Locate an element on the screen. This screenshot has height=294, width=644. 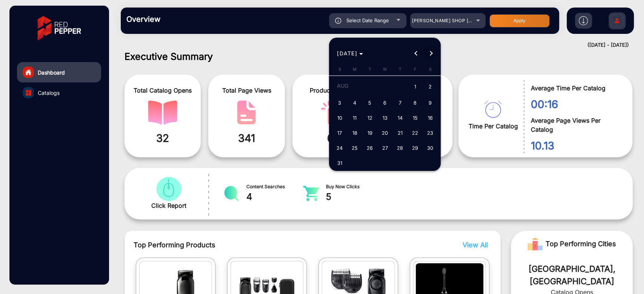
span: 7 is located at coordinates (400, 103).